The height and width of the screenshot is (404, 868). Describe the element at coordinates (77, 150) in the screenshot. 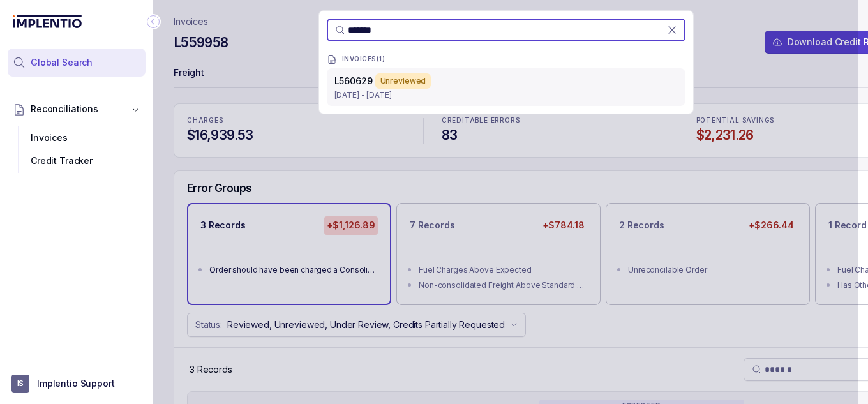

I see `div: Reconciliations` at that location.